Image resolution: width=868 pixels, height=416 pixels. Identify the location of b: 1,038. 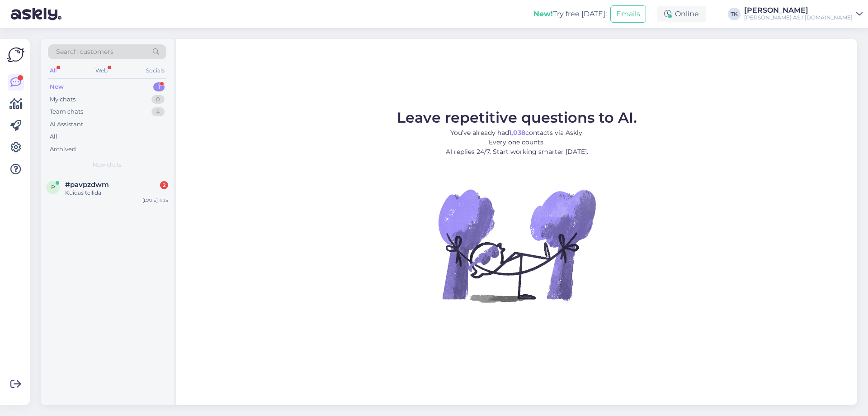
(517, 133).